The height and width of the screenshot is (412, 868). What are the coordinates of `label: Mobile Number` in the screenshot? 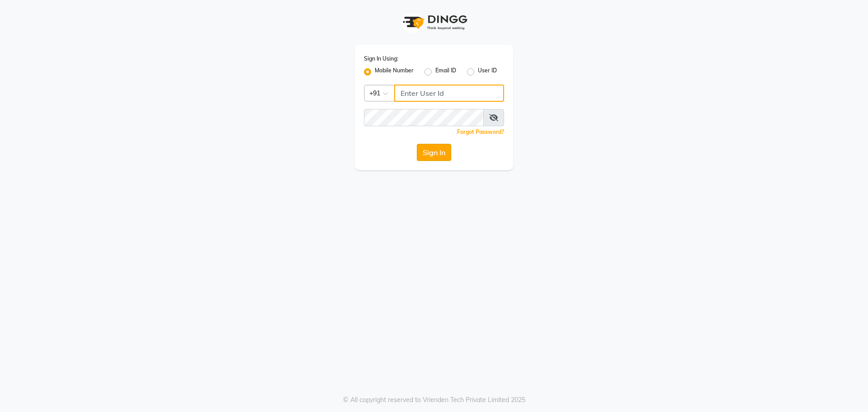 It's located at (394, 72).